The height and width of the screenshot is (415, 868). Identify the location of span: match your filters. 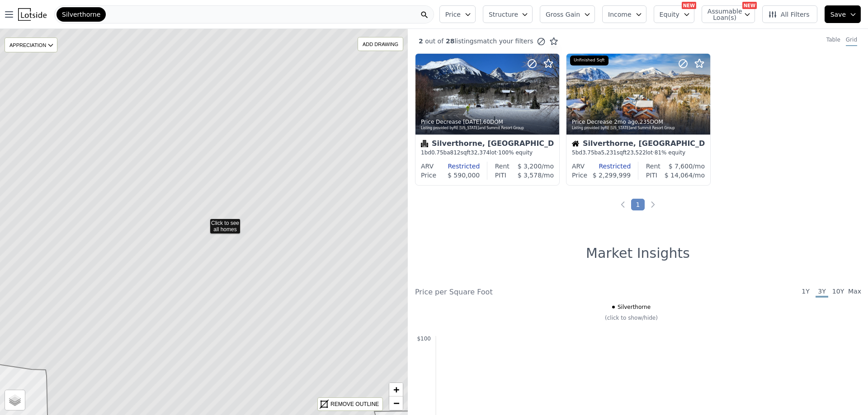
(505, 41).